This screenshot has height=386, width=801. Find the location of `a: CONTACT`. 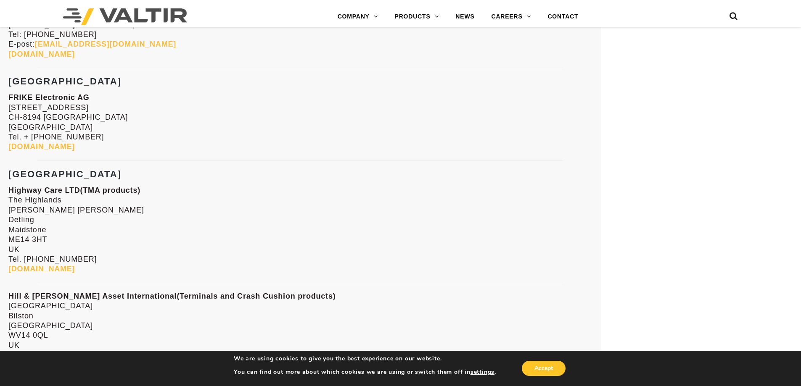

a: CONTACT is located at coordinates (563, 17).